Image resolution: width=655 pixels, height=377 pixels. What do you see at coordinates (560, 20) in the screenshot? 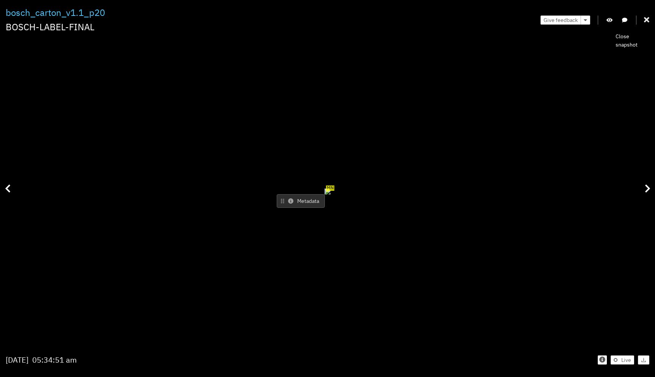
I see `button: Give feedback` at bounding box center [560, 20].